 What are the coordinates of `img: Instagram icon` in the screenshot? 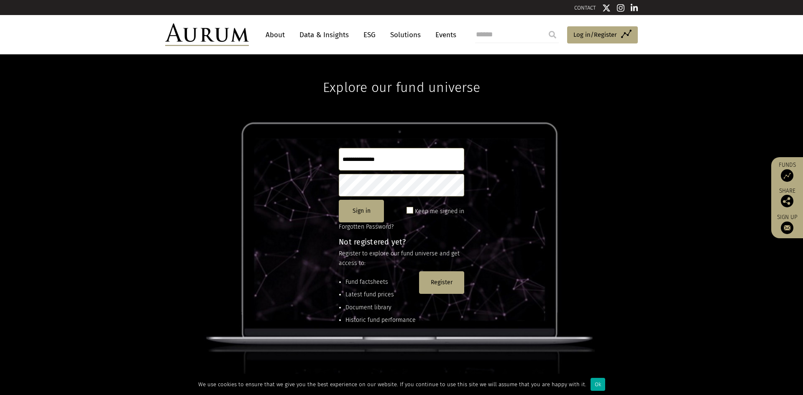 It's located at (621, 8).